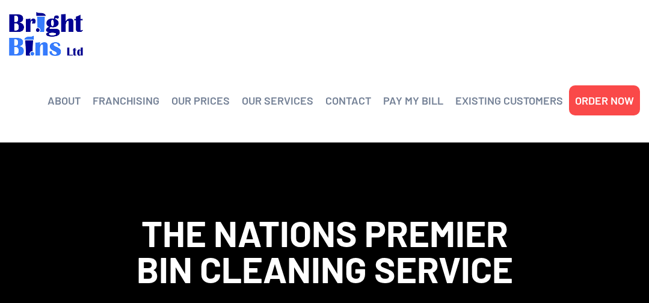  Describe the element at coordinates (325, 251) in the screenshot. I see `span: The Nations Premier Bin Cleaning Service` at that location.